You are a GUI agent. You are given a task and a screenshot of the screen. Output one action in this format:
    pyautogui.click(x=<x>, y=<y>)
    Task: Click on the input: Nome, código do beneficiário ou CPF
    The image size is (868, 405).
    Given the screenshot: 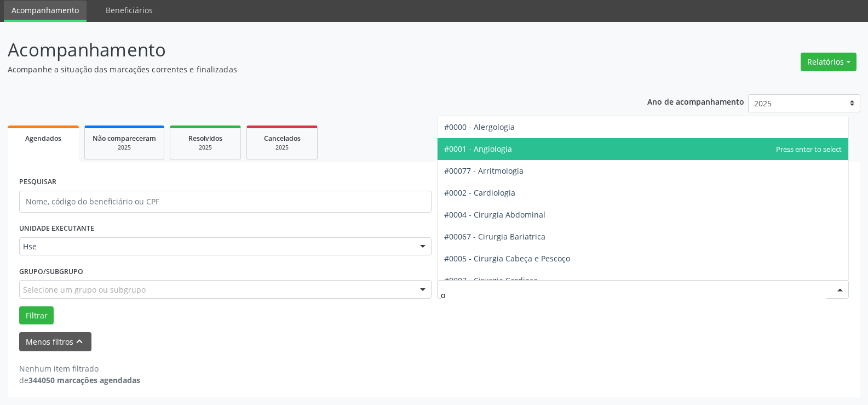 What is the action you would take?
    pyautogui.click(x=225, y=202)
    